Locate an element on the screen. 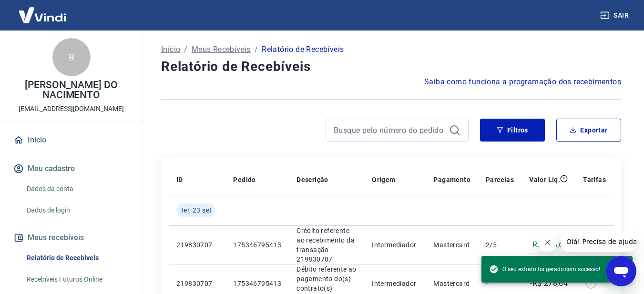  p: R$ 278,64 is located at coordinates (550, 245).